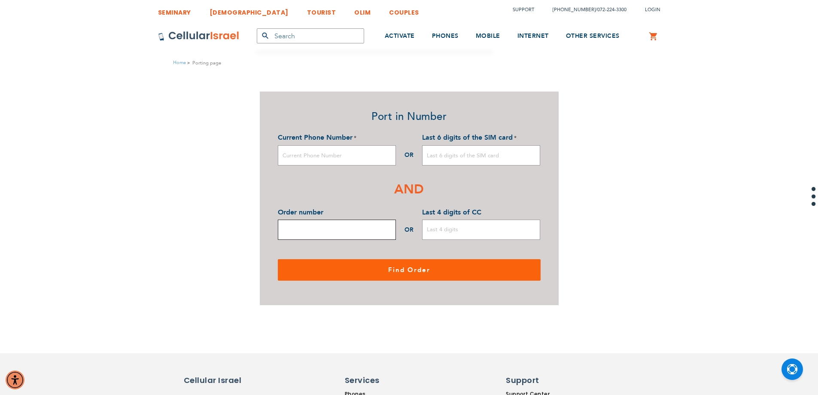 The height and width of the screenshot is (395, 818). What do you see at coordinates (400, 36) in the screenshot?
I see `a: ACTIVATE` at bounding box center [400, 36].